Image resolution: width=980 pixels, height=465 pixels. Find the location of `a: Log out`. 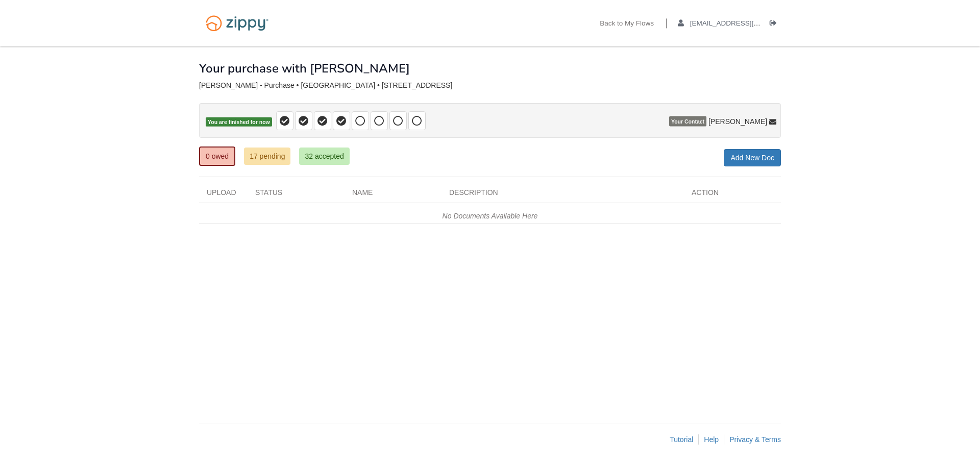

a: Log out is located at coordinates (775, 24).